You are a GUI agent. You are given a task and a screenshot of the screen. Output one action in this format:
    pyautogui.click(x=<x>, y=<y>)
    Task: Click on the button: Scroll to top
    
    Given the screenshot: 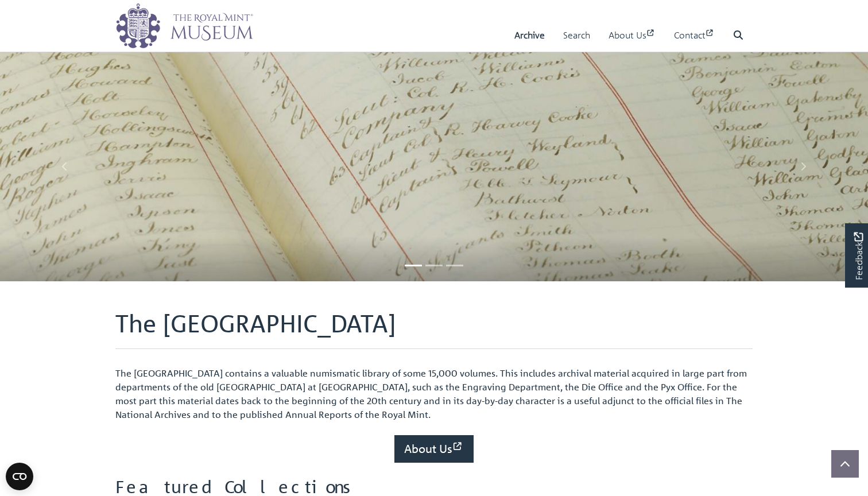 What is the action you would take?
    pyautogui.click(x=845, y=464)
    